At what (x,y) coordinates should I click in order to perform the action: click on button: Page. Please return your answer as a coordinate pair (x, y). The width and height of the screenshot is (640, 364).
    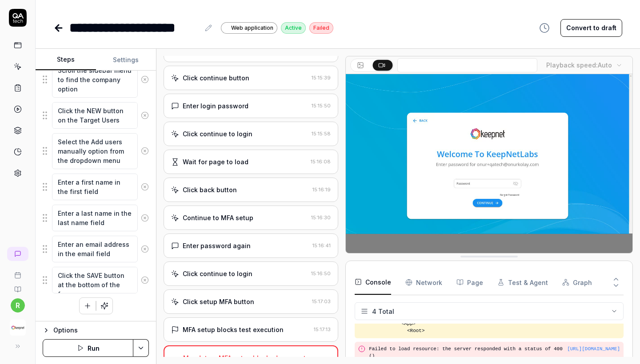
    Looking at the image, I should click on (470, 282).